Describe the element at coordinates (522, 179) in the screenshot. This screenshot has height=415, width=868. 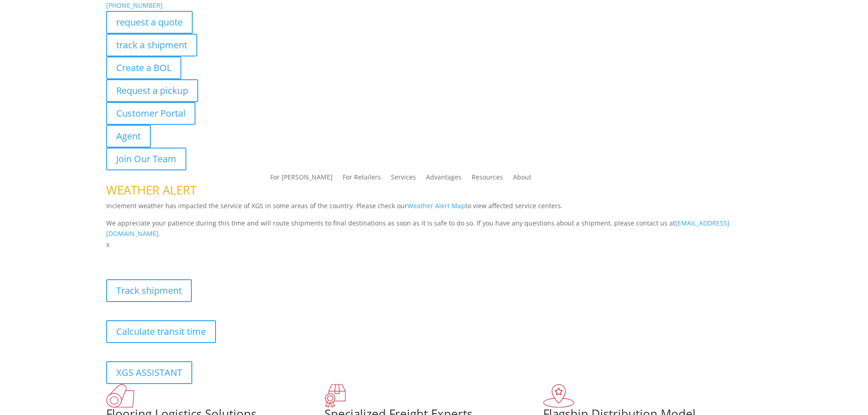
I see `a: About` at that location.